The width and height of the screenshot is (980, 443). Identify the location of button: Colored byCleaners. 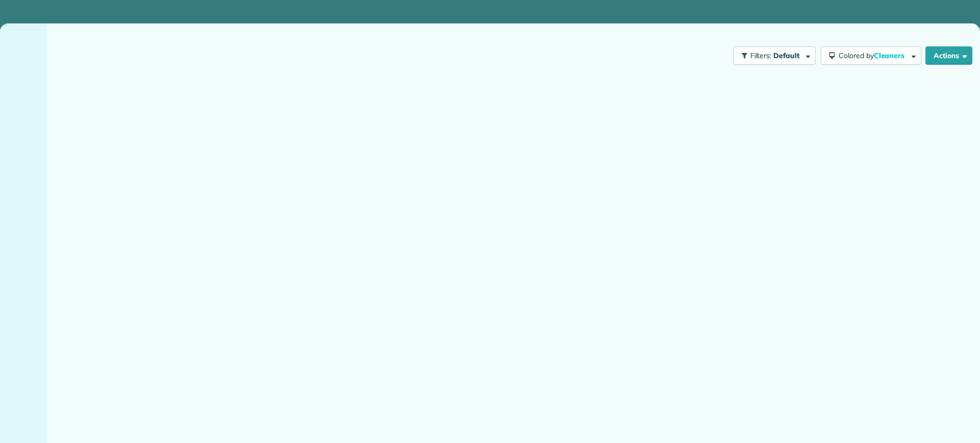
(871, 55).